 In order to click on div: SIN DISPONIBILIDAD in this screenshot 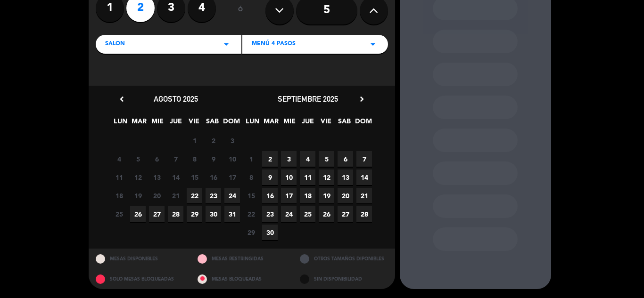, I will do `click(344, 278)`.